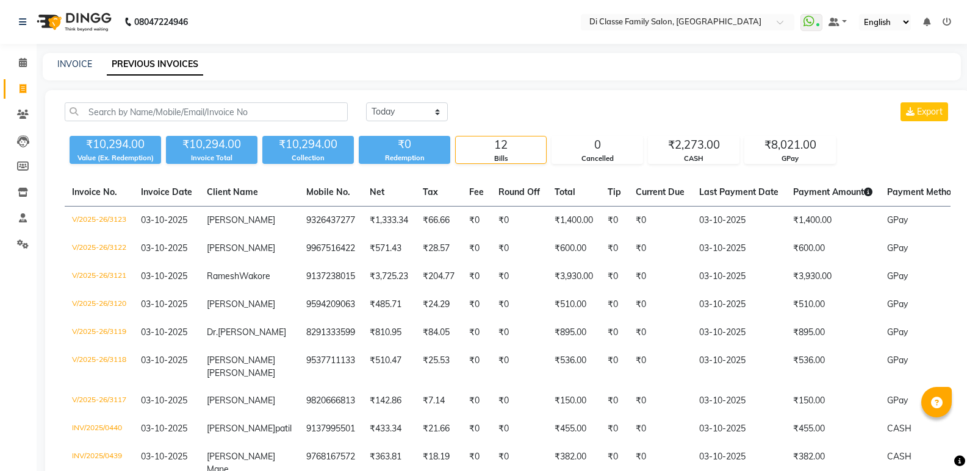  What do you see at coordinates (99, 367) in the screenshot?
I see `td: V/2025-26/3118` at bounding box center [99, 367].